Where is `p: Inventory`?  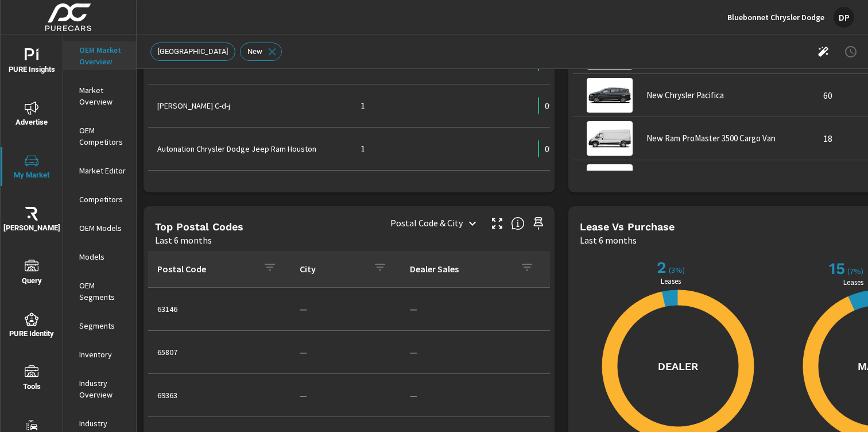
p: Inventory is located at coordinates (103, 354).